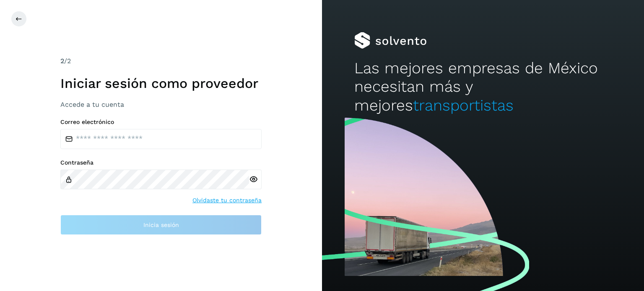 The image size is (644, 291). I want to click on div: /2, so click(161, 61).